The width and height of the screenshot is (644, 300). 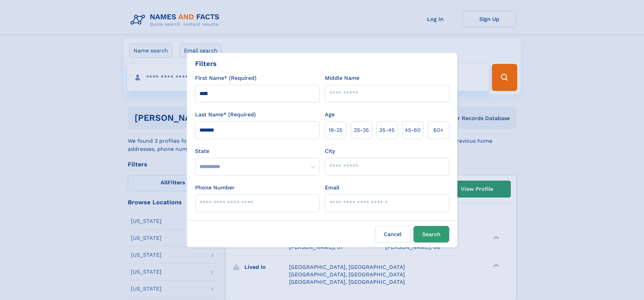 I want to click on span: 25‑35, so click(x=361, y=130).